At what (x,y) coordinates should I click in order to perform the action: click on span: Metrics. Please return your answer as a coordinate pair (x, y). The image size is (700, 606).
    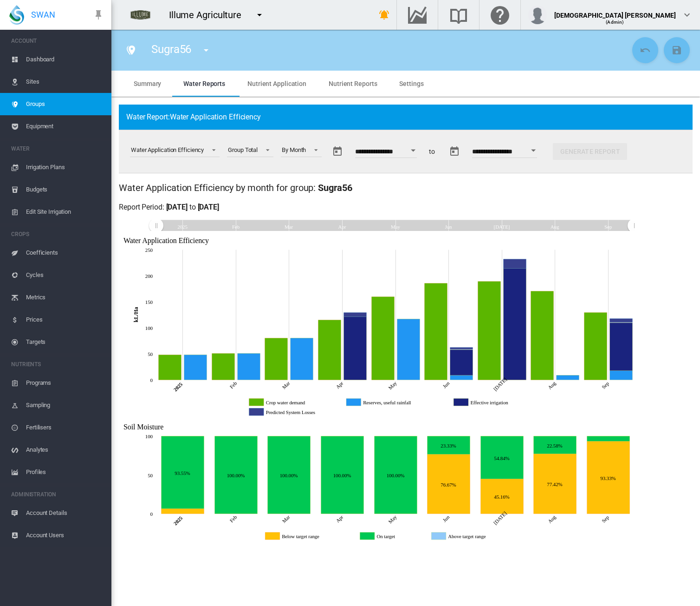
    Looking at the image, I should click on (65, 297).